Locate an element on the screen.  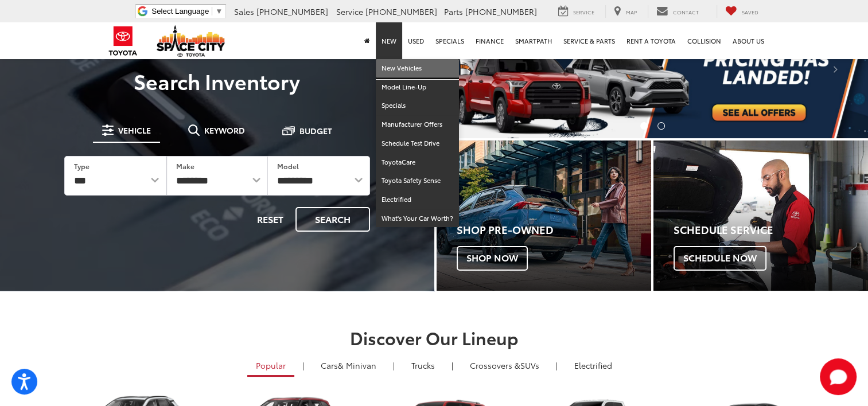
button: Reset is located at coordinates (270, 219).